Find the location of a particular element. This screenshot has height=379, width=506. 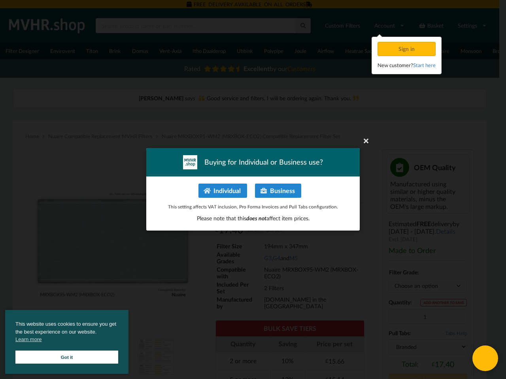

span: does not is located at coordinates (256, 219).